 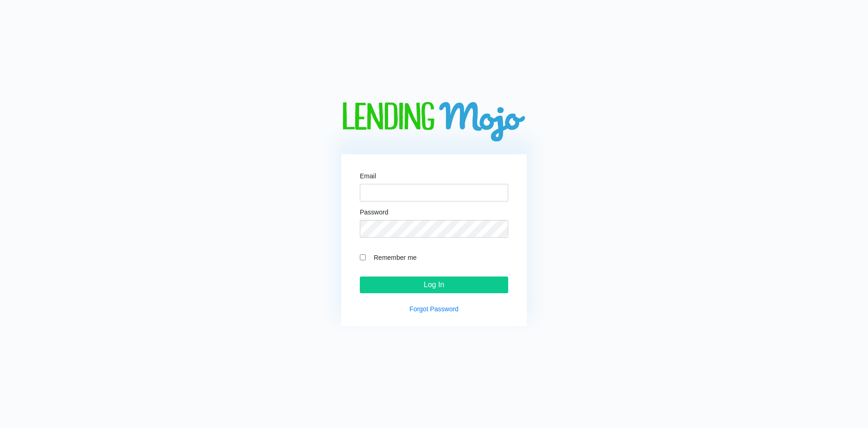 What do you see at coordinates (434, 122) in the screenshot?
I see `img: logo-big.png` at bounding box center [434, 122].